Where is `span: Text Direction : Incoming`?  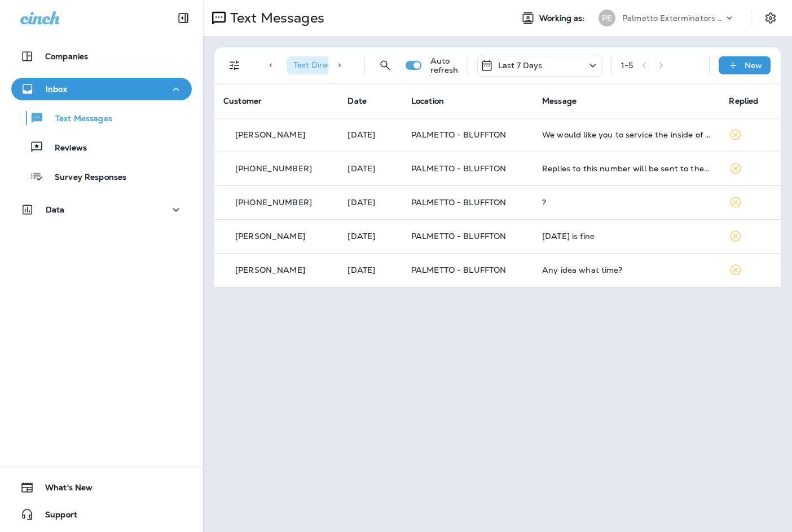
span: Text Direction : Incoming is located at coordinates (338, 65).